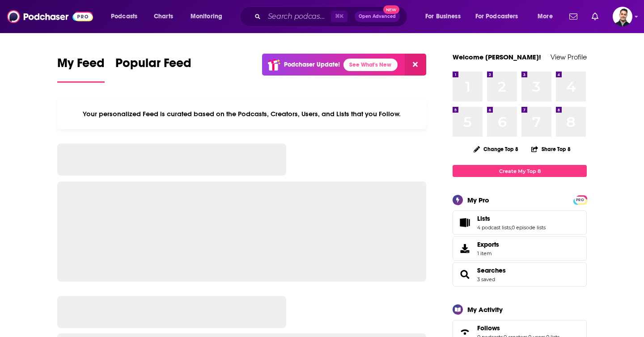 The width and height of the screenshot is (644, 337). What do you see at coordinates (494, 227) in the screenshot?
I see `a: 4 podcast lists` at bounding box center [494, 227].